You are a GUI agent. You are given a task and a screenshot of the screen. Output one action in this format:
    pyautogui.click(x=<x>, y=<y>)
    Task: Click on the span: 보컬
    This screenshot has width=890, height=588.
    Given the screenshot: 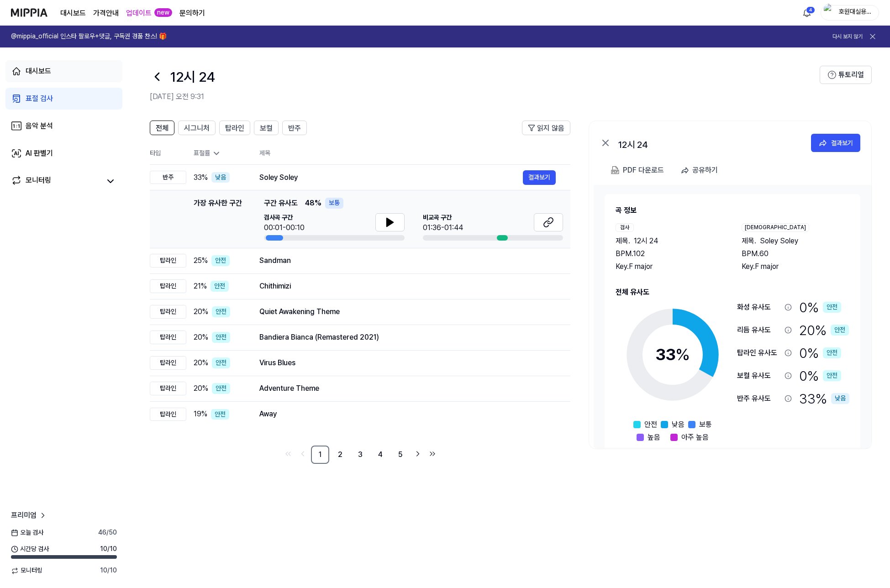 What is the action you would take?
    pyautogui.click(x=266, y=128)
    